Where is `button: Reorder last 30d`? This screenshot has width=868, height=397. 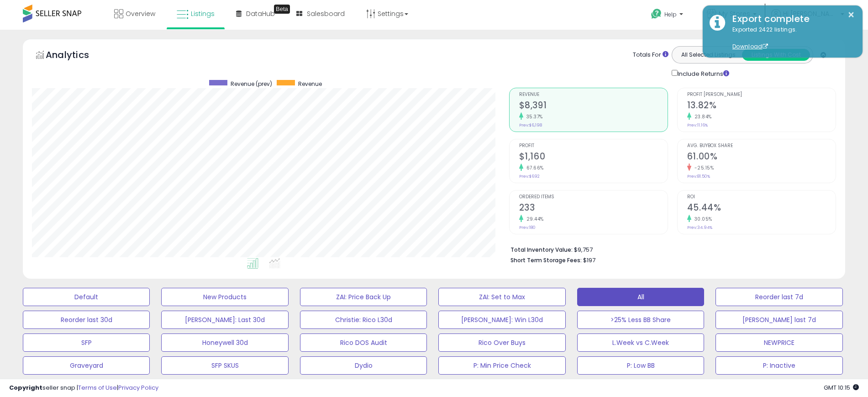
button: Reorder last 30d is located at coordinates (86, 320).